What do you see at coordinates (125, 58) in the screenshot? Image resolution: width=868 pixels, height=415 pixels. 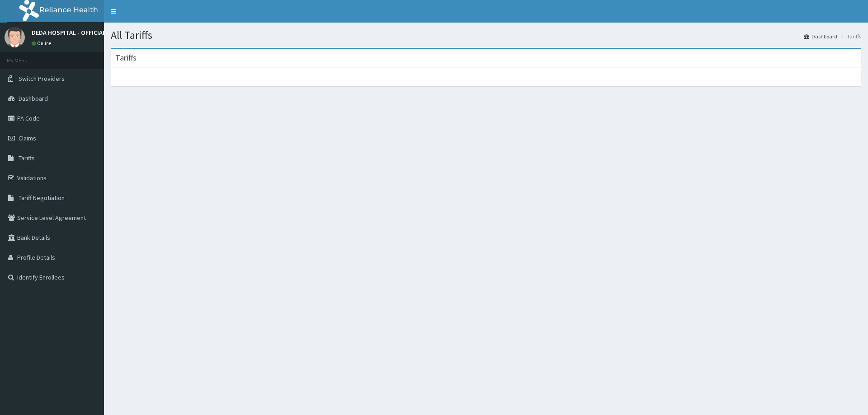 I see `h3: Tariffs` at bounding box center [125, 58].